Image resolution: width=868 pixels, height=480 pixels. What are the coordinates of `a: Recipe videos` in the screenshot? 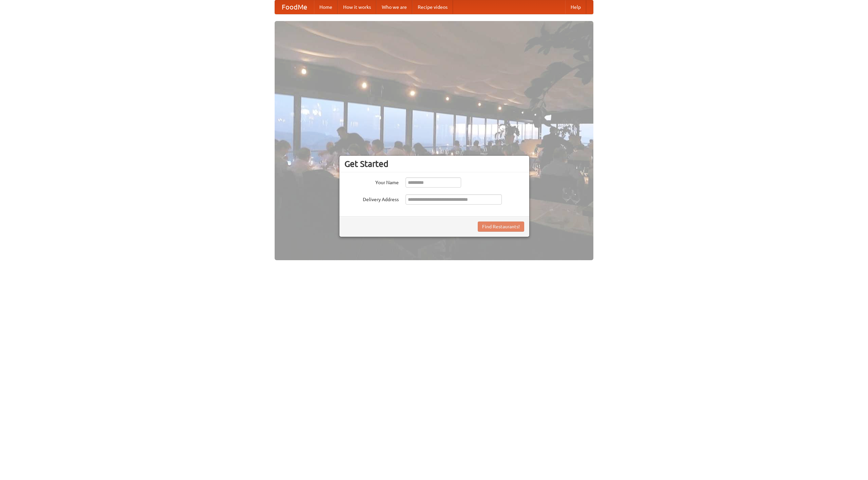 It's located at (432, 7).